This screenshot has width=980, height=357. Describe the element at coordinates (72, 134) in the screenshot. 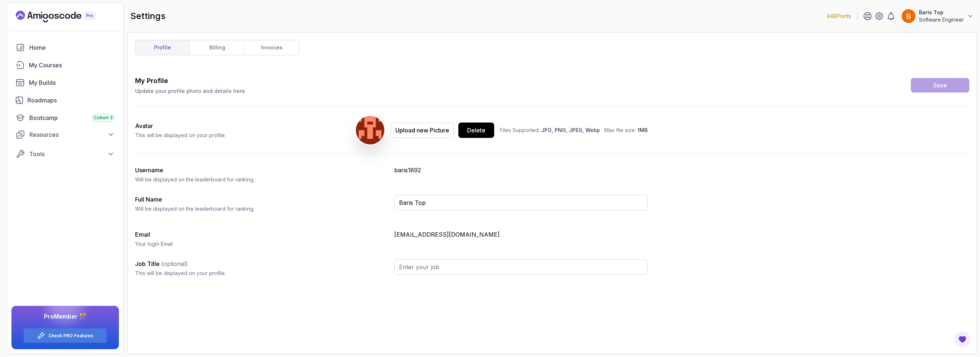

I see `div: Resources` at that location.